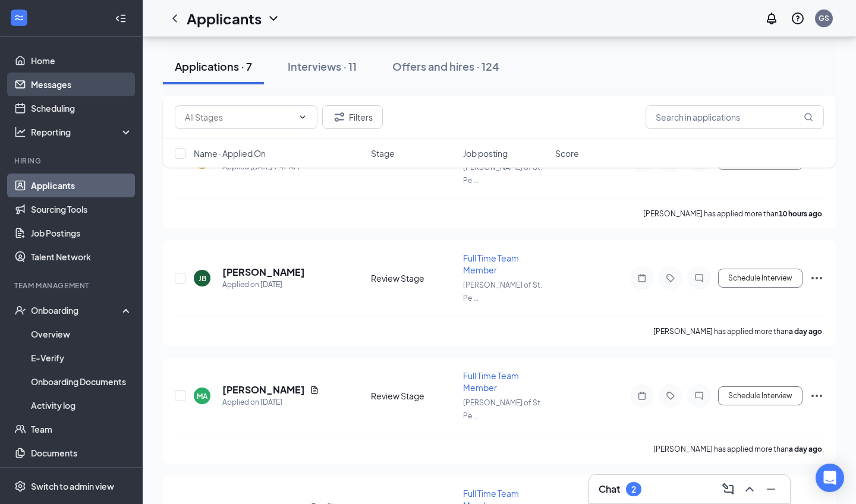 The image size is (856, 504). Describe the element at coordinates (81, 429) in the screenshot. I see `a: Team` at that location.